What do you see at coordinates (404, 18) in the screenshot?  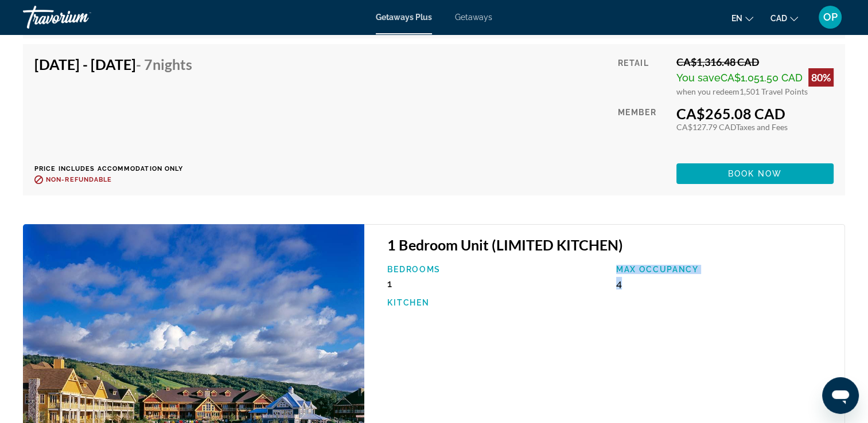 I see `a: Getaways Plus` at bounding box center [404, 18].